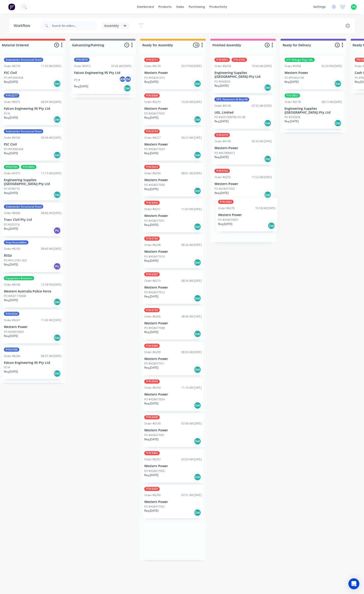 This screenshot has height=594, width=364. I want to click on div: sales, so click(180, 7).